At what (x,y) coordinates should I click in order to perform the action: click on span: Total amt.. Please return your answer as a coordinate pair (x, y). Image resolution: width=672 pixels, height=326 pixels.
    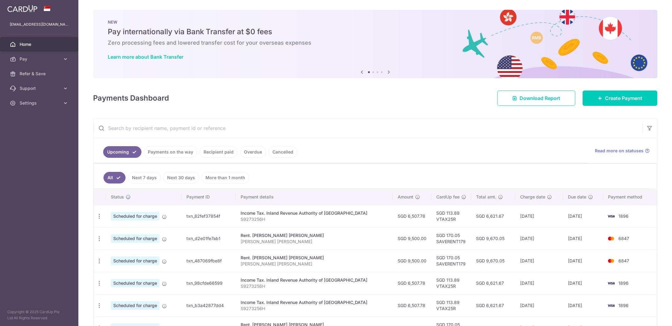
    Looking at the image, I should click on (486, 197).